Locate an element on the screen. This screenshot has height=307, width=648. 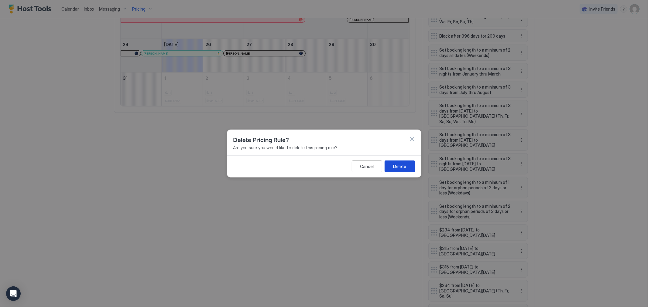
span: Are you sure you would like to delete this pricing rule? is located at coordinates (324, 148).